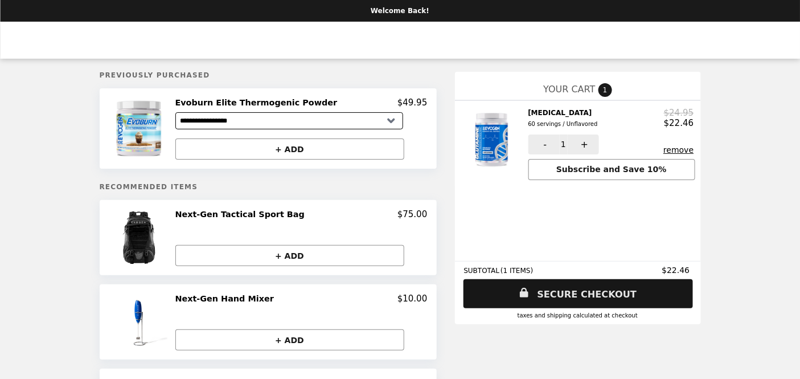  I want to click on p: $24.95, so click(679, 113).